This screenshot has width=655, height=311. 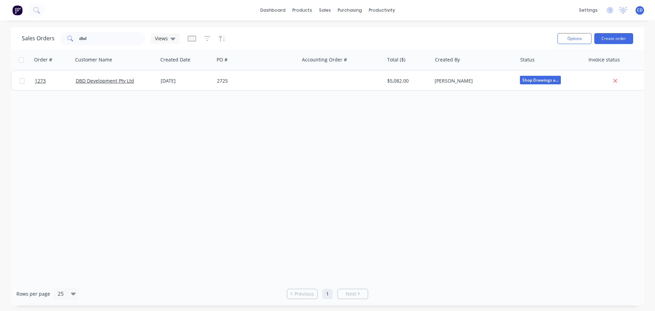 What do you see at coordinates (382, 10) in the screenshot?
I see `div: productivity` at bounding box center [382, 10].